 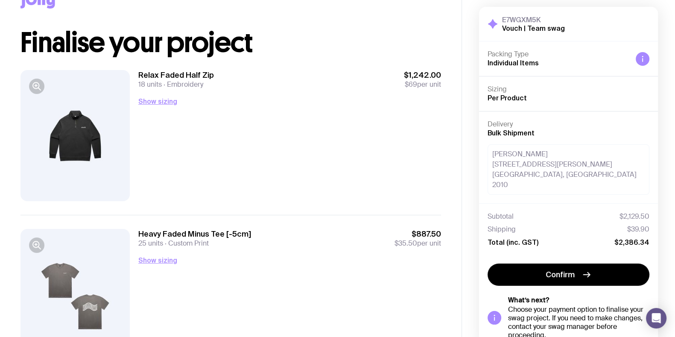 What do you see at coordinates (186, 243) in the screenshot?
I see `span: Custom Print` at bounding box center [186, 243].